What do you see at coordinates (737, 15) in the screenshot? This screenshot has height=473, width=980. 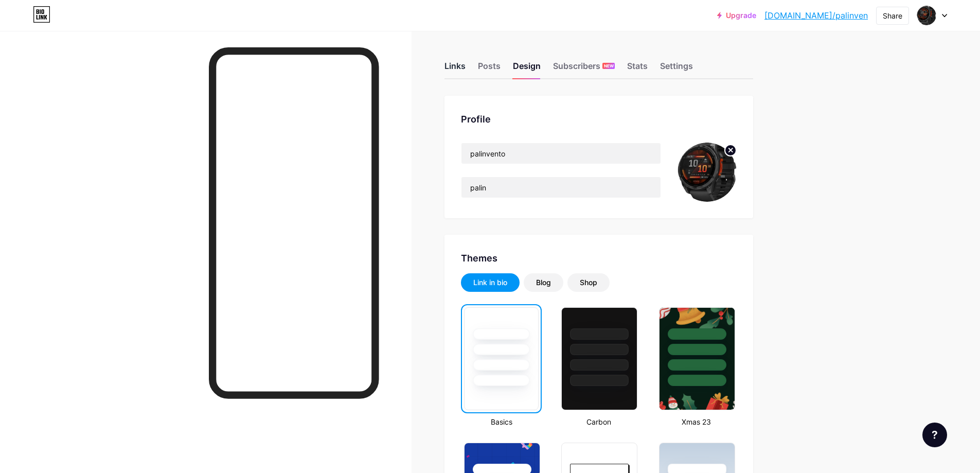 I see `a: Upgrade` at bounding box center [737, 15].